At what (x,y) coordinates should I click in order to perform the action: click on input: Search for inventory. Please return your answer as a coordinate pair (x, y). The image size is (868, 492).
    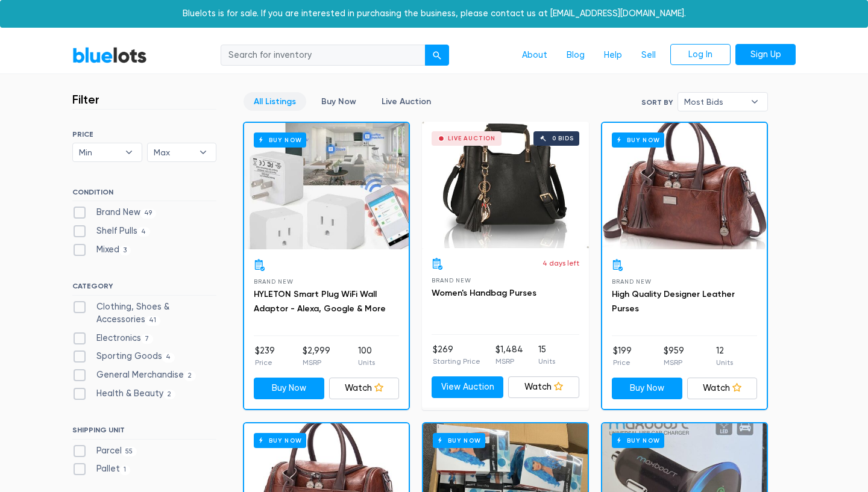
    Looking at the image, I should click on (323, 56).